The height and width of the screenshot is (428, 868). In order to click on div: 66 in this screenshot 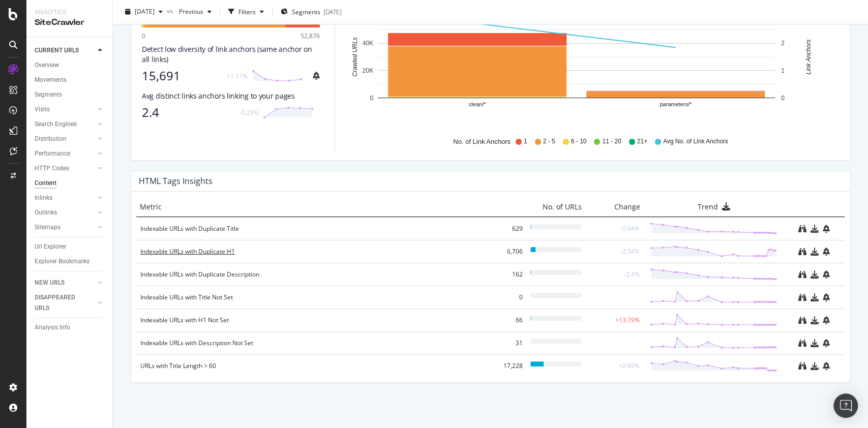, I will do `click(510, 320)`.